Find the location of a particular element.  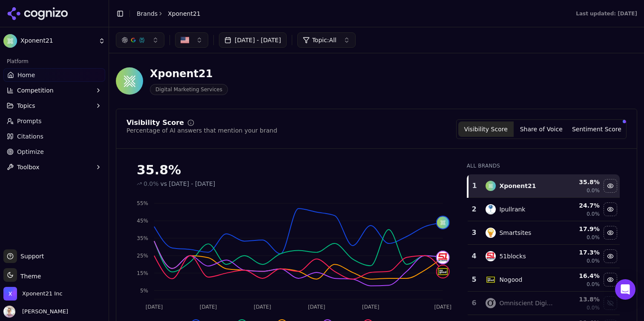

a: Optimize is located at coordinates (54, 152).